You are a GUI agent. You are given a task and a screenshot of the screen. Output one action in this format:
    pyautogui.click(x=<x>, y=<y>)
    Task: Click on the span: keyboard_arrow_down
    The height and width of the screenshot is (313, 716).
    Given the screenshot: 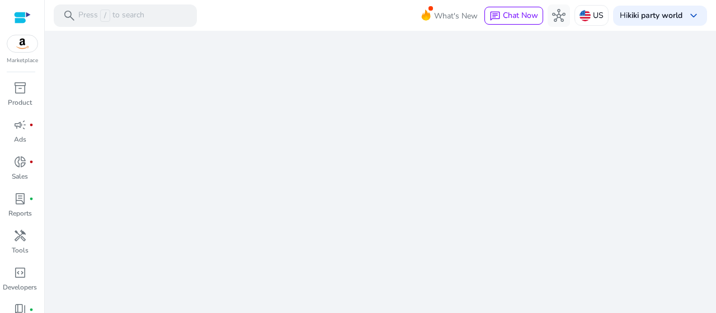 What is the action you would take?
    pyautogui.click(x=694, y=16)
    